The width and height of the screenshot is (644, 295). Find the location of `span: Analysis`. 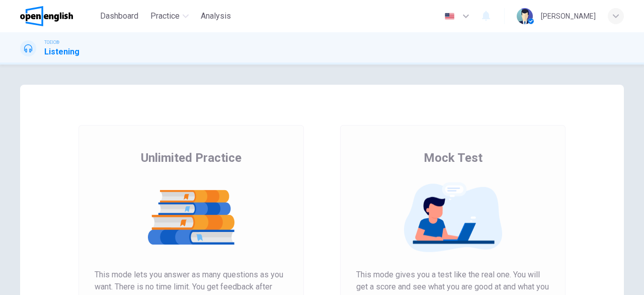

span: Analysis is located at coordinates (215, 16).